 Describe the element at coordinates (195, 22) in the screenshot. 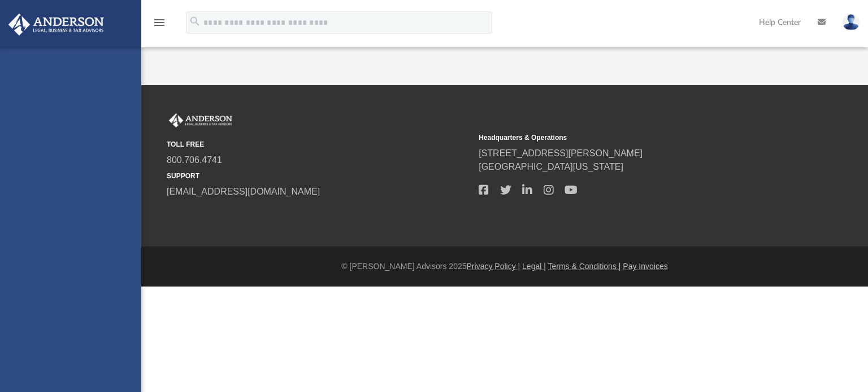

I see `i: search` at that location.